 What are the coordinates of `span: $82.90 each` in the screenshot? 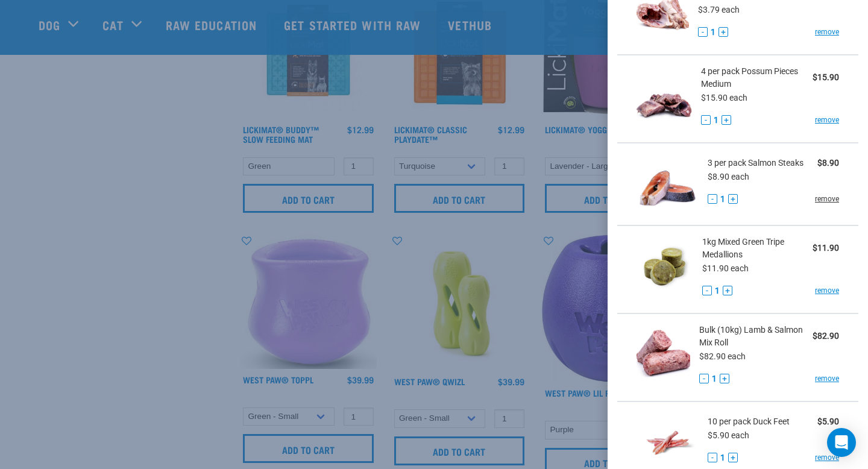 It's located at (722, 356).